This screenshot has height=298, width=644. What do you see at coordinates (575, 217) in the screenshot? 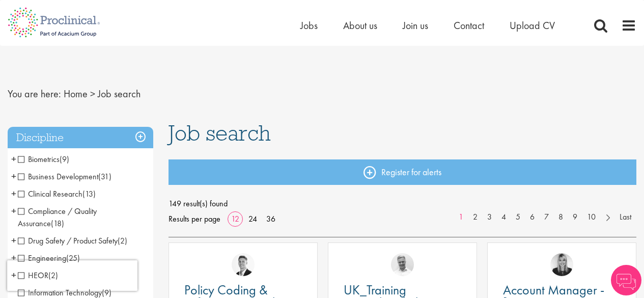
I see `a: 9` at bounding box center [575, 217].